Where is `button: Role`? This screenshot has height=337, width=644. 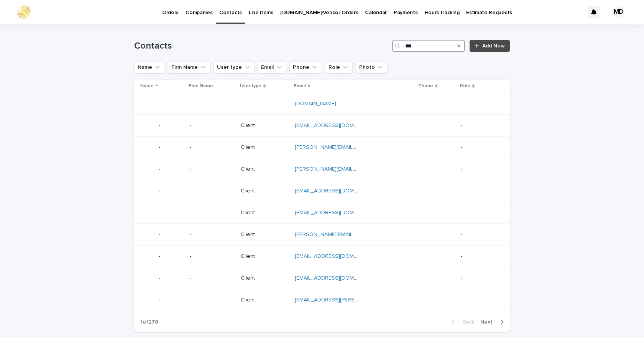 button: Role is located at coordinates (339, 67).